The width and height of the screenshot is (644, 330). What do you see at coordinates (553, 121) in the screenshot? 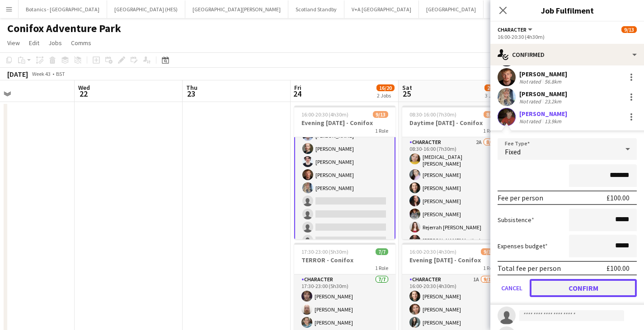
I see `div: 13.9km` at bounding box center [553, 121].